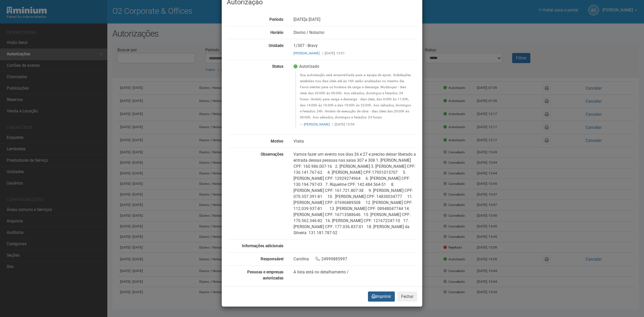 The height and width of the screenshot is (317, 644). What do you see at coordinates (355, 141) in the screenshot?
I see `div: Visita` at bounding box center [355, 141].